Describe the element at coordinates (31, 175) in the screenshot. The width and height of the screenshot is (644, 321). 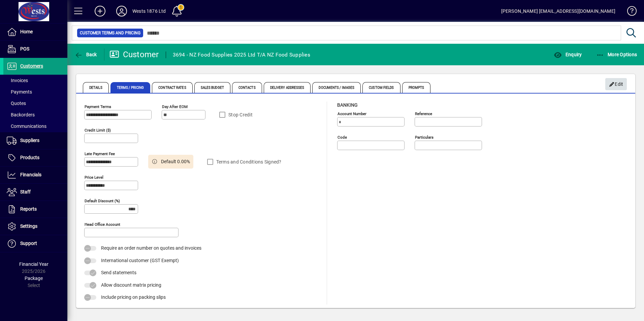
I see `span: Financials` at that location.